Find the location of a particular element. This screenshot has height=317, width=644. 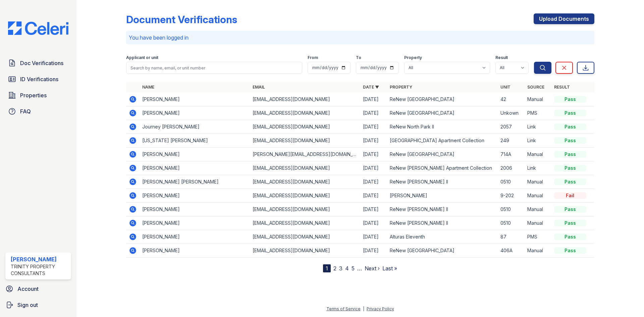

a: Sign out is located at coordinates (39, 305).